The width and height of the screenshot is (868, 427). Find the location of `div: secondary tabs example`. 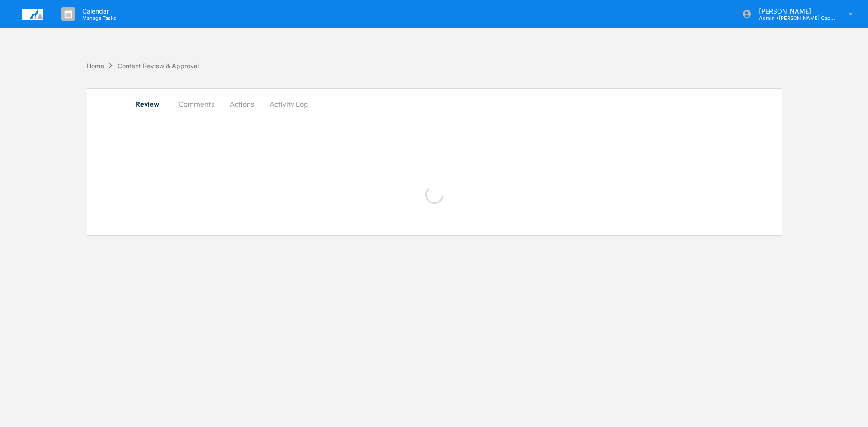

div: secondary tabs example is located at coordinates (434, 104).